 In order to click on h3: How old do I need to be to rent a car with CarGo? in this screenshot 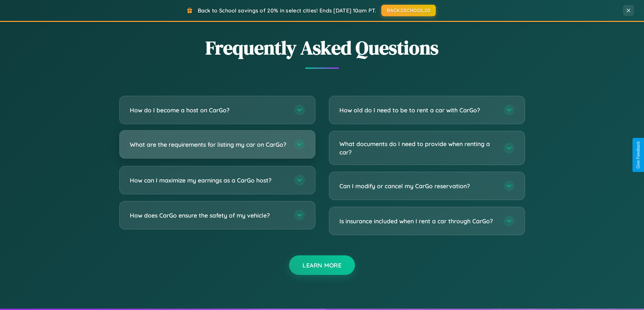, I will do `click(418, 110)`.